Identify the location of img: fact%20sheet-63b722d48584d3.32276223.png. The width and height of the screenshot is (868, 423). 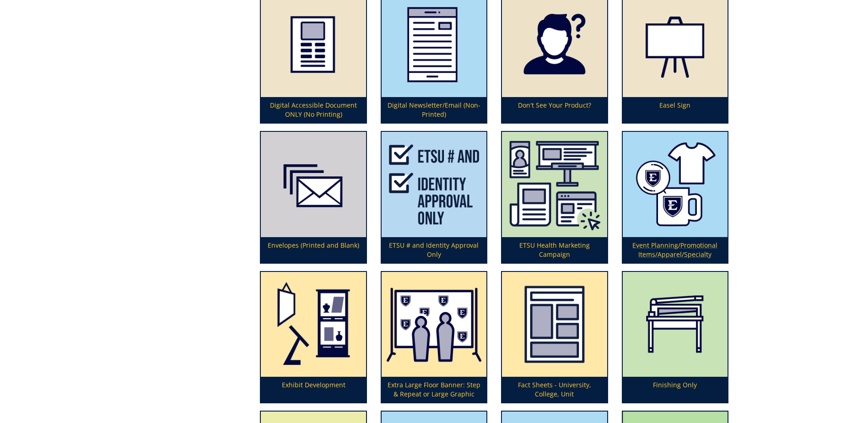
(554, 324).